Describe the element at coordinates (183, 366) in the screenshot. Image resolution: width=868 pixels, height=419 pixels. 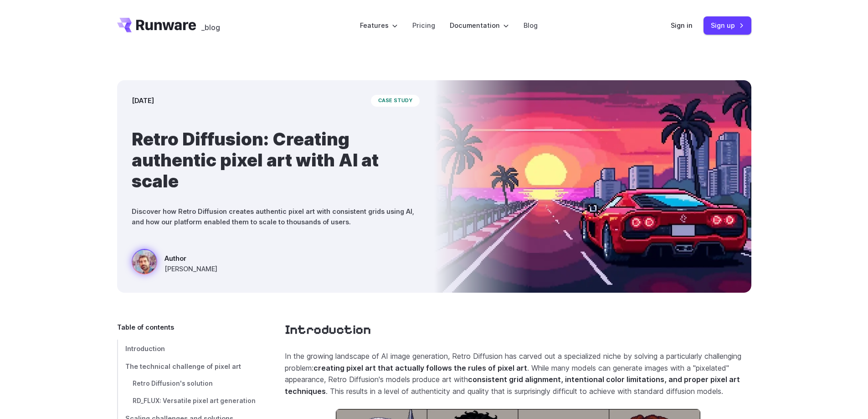
I see `span: The technical challenge of pixel art` at that location.